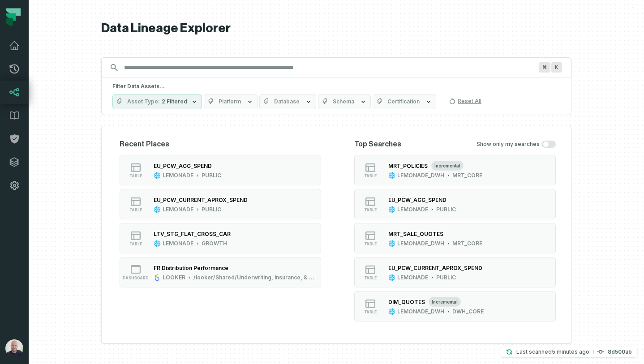  I want to click on p: Last scanned, so click(553, 352).